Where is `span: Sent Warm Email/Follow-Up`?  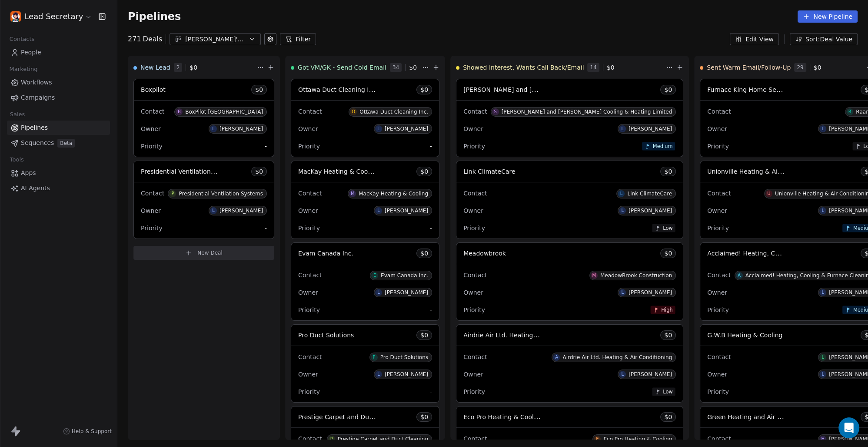
span: Sent Warm Email/Follow-Up is located at coordinates (748, 67).